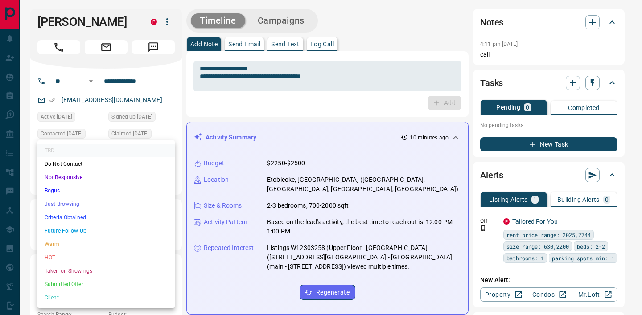 This screenshot has height=315, width=642. Describe the element at coordinates (106, 258) in the screenshot. I see `li: HOT` at that location.